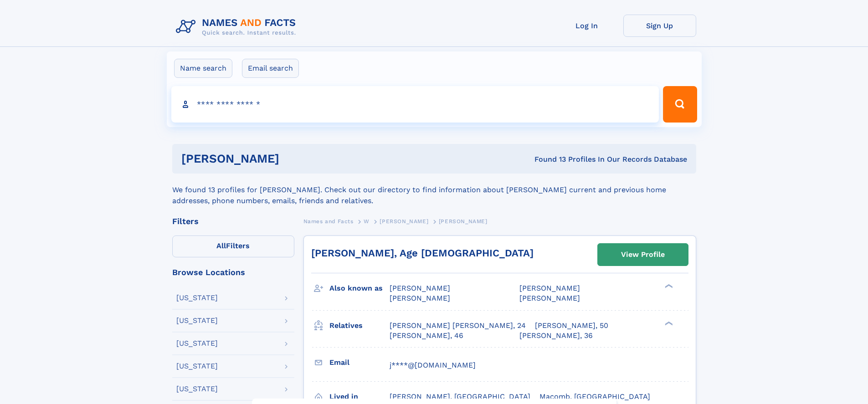  Describe the element at coordinates (366, 221) in the screenshot. I see `a: W` at that location.